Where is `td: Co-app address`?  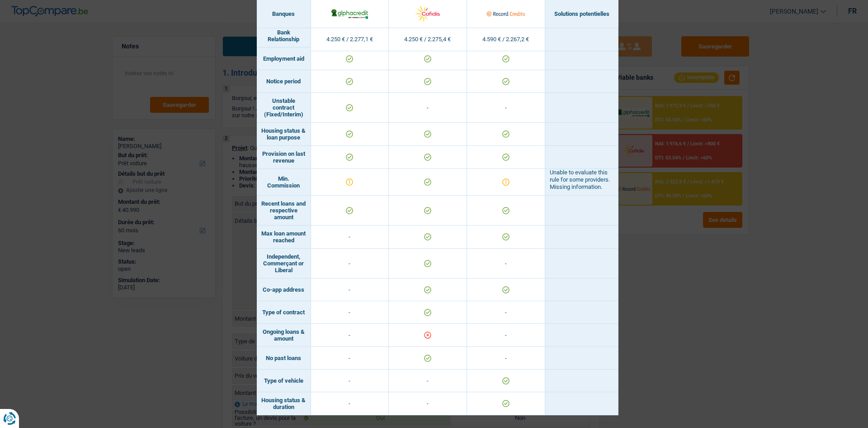 td: Co-app address is located at coordinates (284, 290).